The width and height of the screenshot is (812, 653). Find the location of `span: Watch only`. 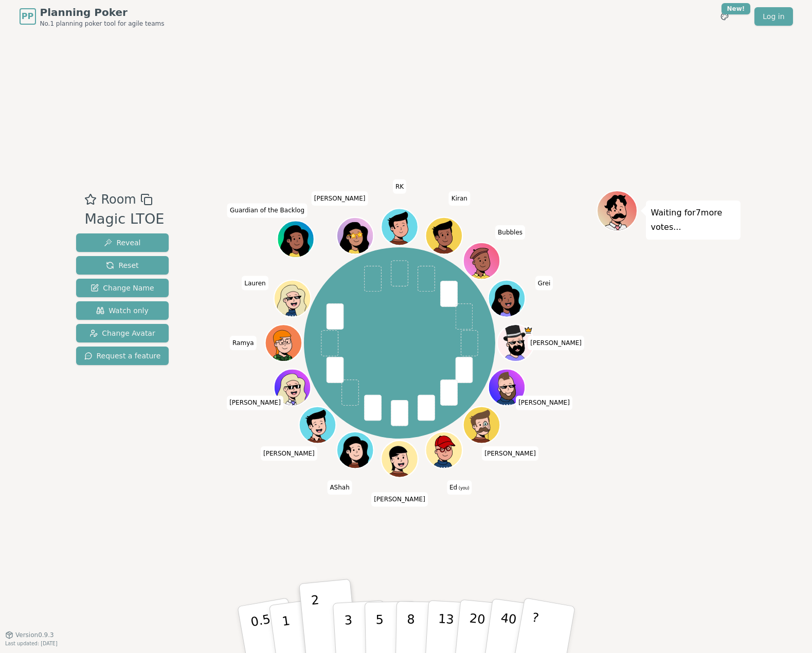

span: Watch only is located at coordinates (122, 311).